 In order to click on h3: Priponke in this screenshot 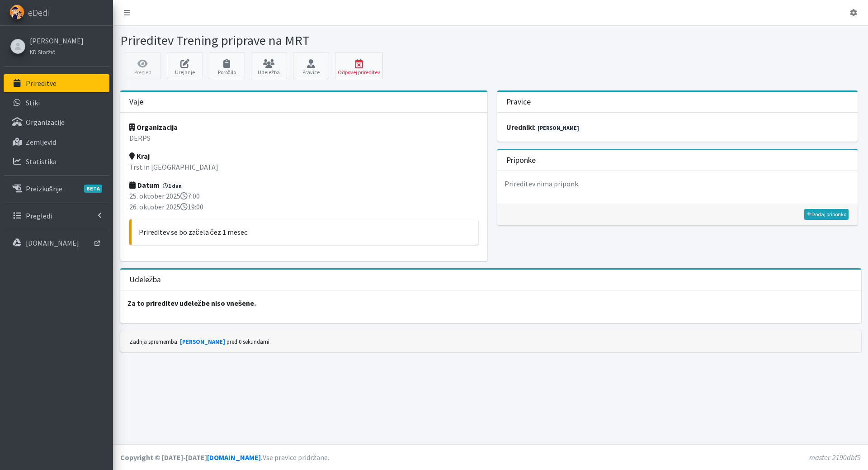, I will do `click(521, 160)`.